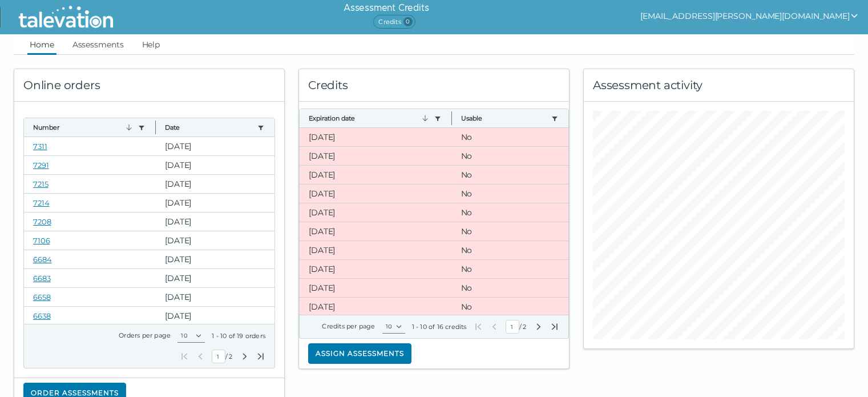  What do you see at coordinates (349, 326) in the screenshot?
I see `label: Credits per page` at bounding box center [349, 326].